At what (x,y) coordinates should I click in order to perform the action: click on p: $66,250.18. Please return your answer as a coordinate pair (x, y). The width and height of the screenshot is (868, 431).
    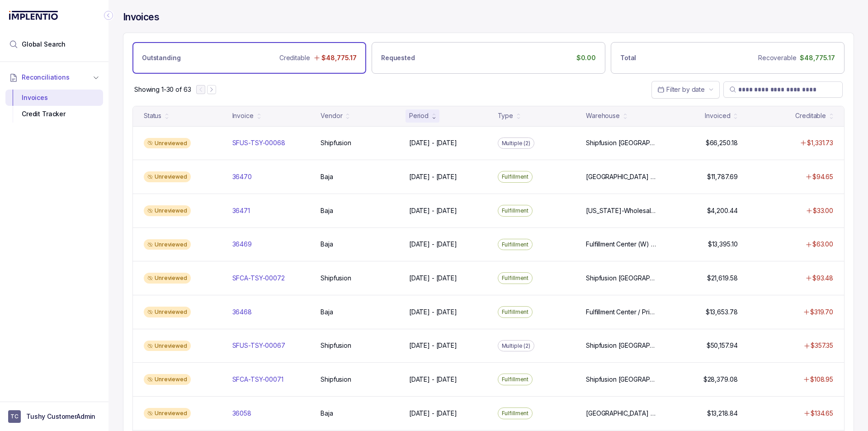
    Looking at the image, I should click on (721, 143).